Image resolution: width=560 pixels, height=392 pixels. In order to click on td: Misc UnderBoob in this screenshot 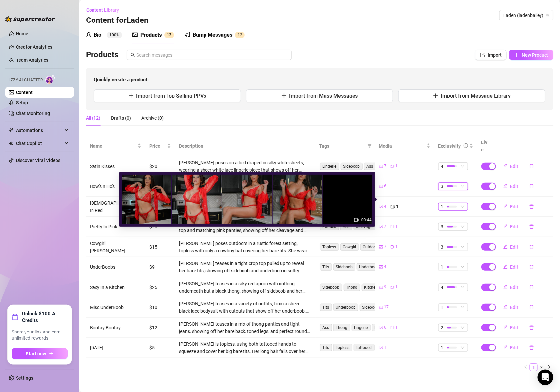, I will do `click(116, 307)`.